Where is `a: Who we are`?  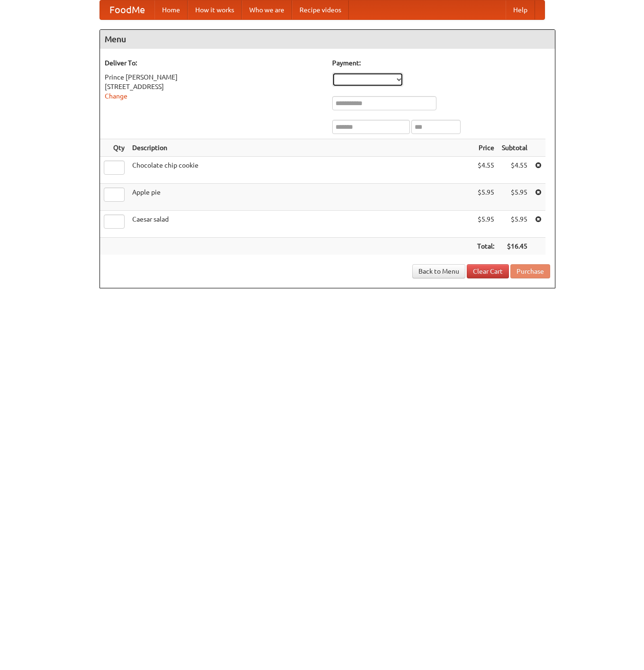
a: Who we are is located at coordinates (267, 10).